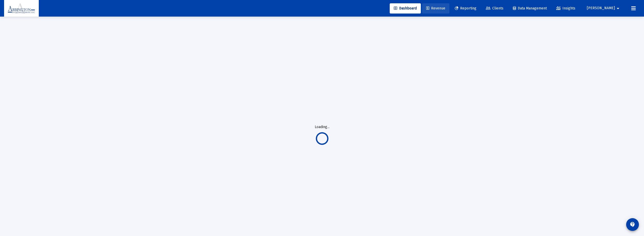 The width and height of the screenshot is (644, 236). What do you see at coordinates (495, 8) in the screenshot?
I see `a: Clients` at bounding box center [495, 8].